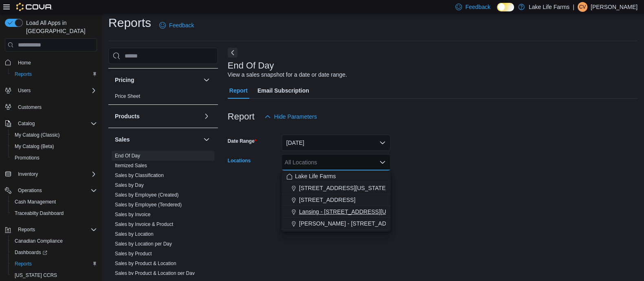  Describe the element at coordinates (24, 63) in the screenshot. I see `span: Home` at that location.